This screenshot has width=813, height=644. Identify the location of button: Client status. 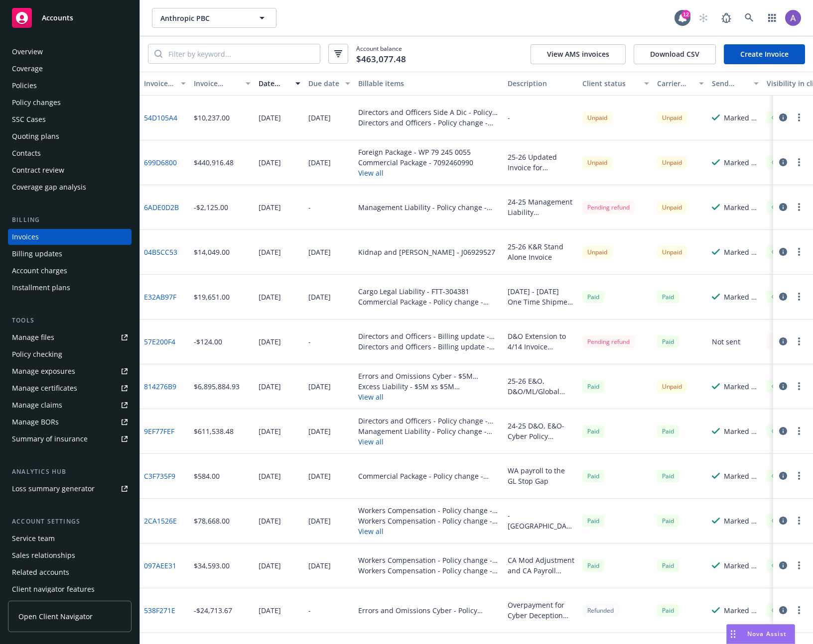
(616, 83).